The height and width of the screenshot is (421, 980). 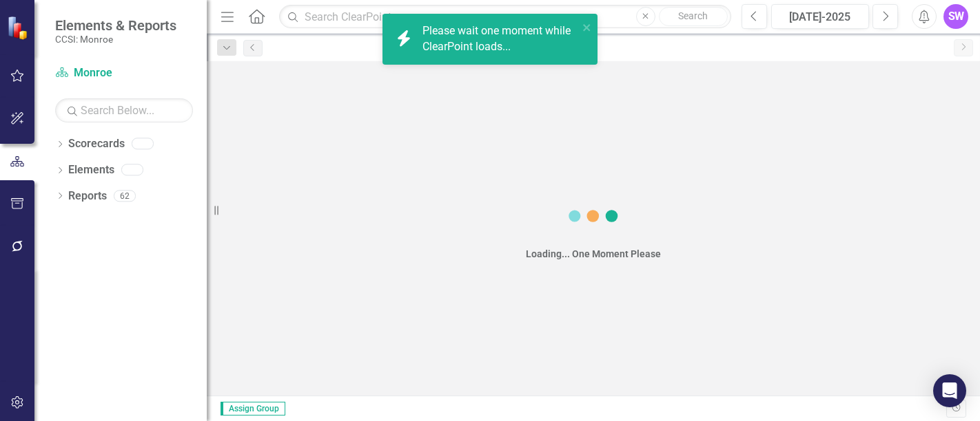 What do you see at coordinates (96, 144) in the screenshot?
I see `a: Scorecards` at bounding box center [96, 144].